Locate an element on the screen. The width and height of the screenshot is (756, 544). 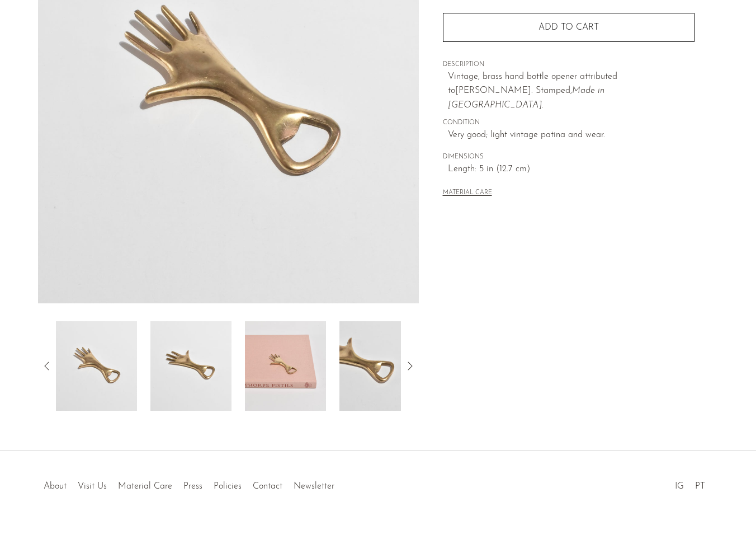
span: CONDITION is located at coordinates (569, 123).